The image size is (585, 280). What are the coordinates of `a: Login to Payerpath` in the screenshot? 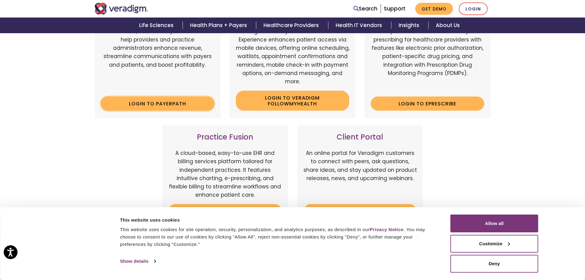 It's located at (157, 103).